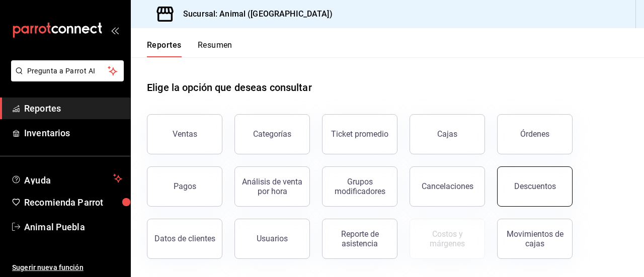 The width and height of the screenshot is (644, 277). I want to click on span: Recomienda Parrot, so click(73, 202).